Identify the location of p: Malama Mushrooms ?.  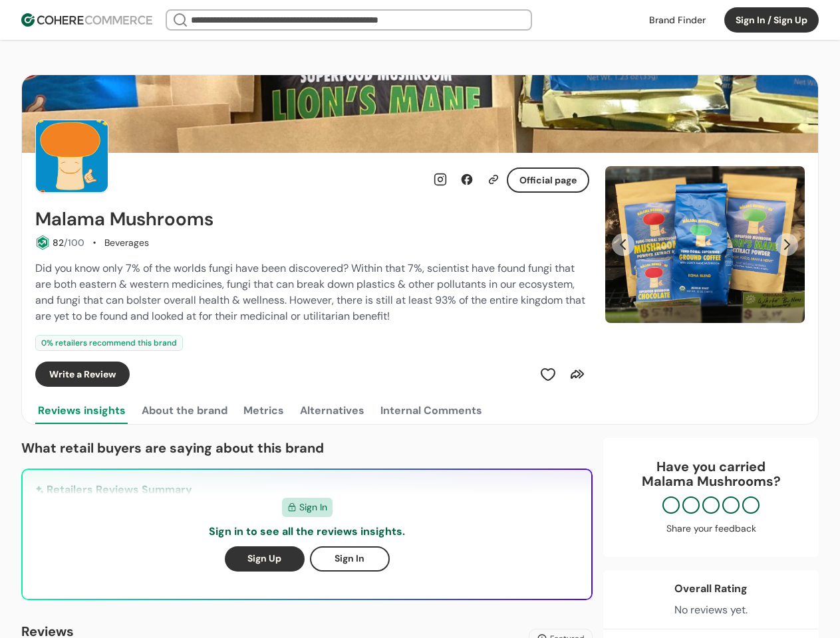
(711, 481).